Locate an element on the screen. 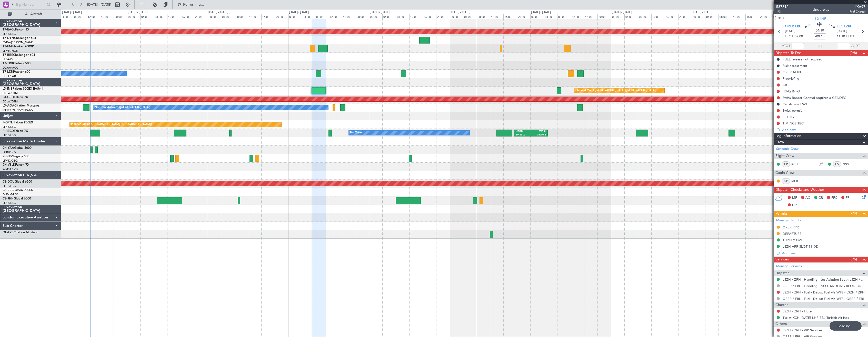  span: F-HECD is located at coordinates (8, 131).